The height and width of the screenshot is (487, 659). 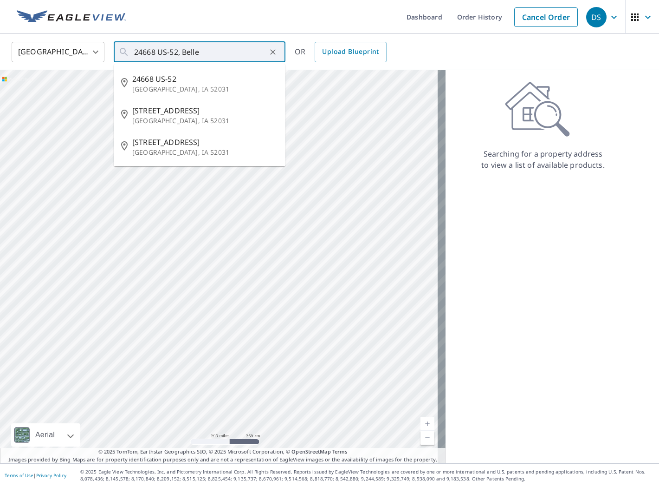 I want to click on div: DS, so click(x=597, y=17).